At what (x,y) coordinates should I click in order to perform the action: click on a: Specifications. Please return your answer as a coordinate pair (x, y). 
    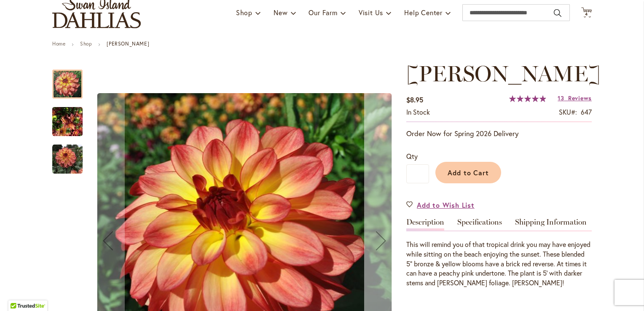
    Looking at the image, I should click on (480, 224).